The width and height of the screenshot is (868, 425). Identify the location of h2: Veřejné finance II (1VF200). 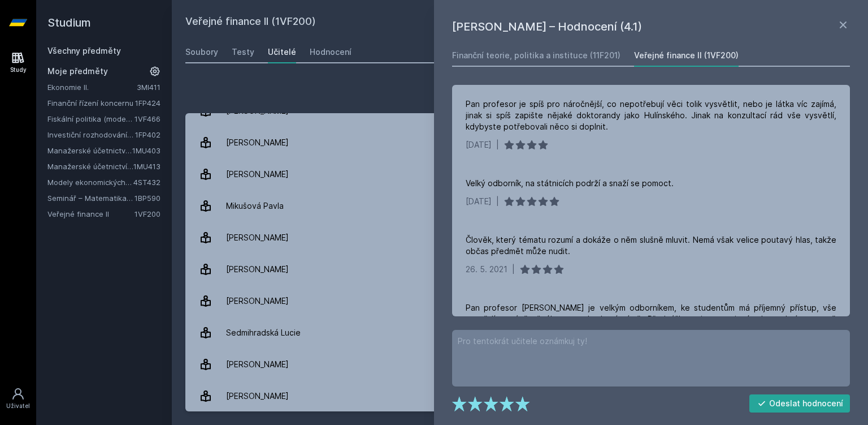
(455, 23).